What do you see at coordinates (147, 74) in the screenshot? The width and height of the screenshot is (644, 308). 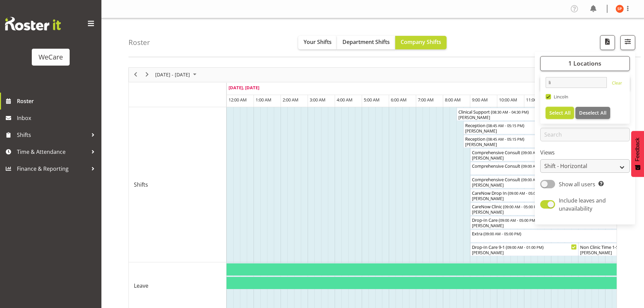 I see `button: Next` at bounding box center [147, 74].